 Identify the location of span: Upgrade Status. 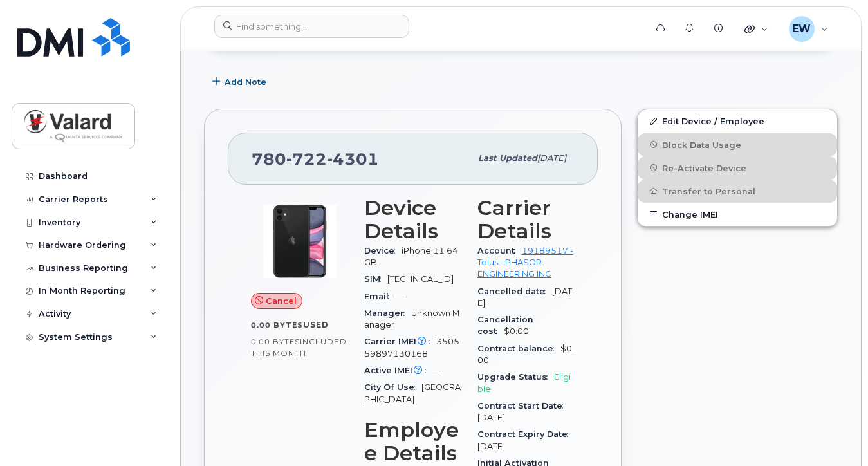
(515, 376).